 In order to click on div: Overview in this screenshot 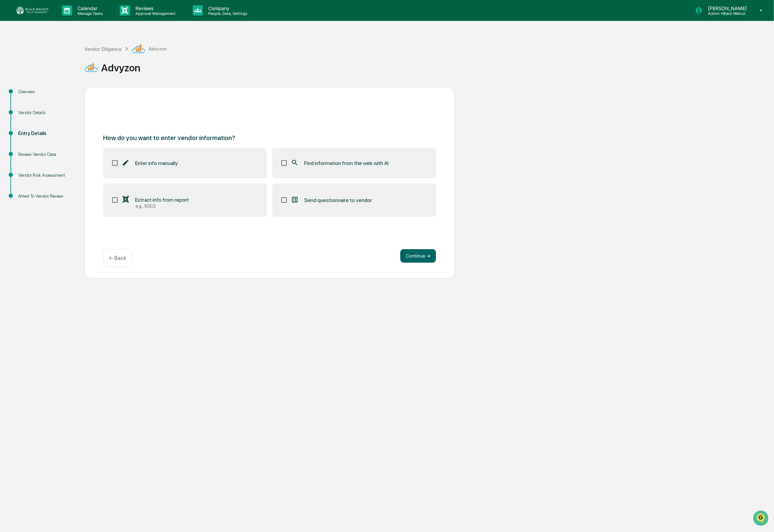, I will do `click(46, 91)`.